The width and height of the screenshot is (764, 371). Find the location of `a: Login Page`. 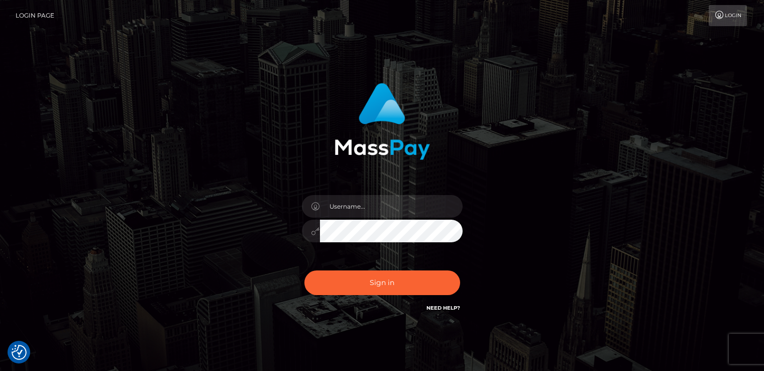

a: Login Page is located at coordinates (35, 16).